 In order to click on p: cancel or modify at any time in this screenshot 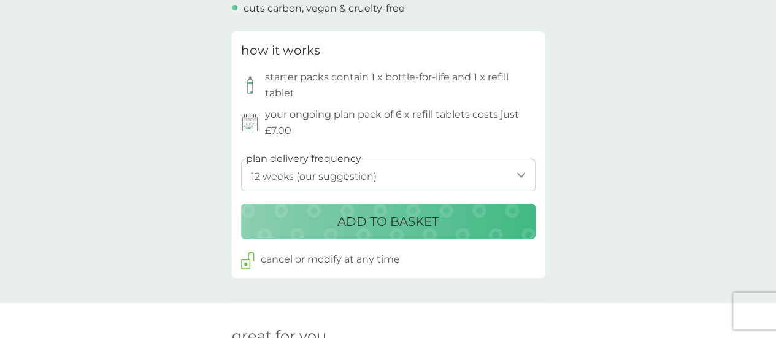, I will do `click(330, 259)`.